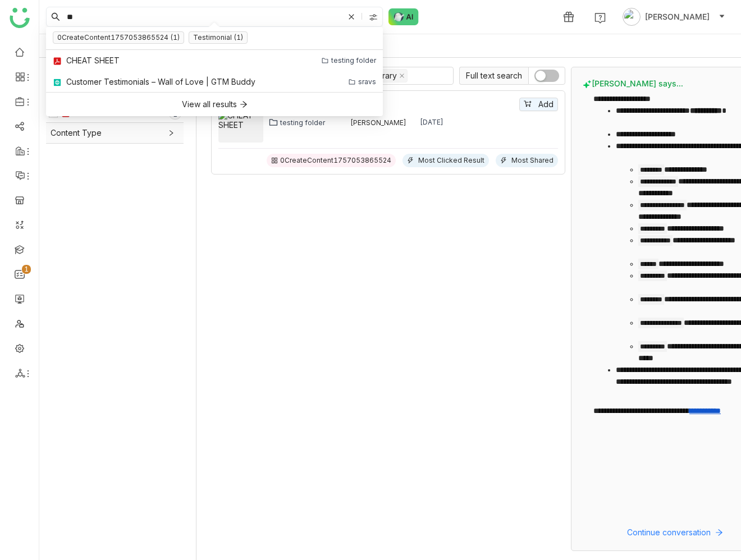  I want to click on div: SHEET, so click(400, 104).